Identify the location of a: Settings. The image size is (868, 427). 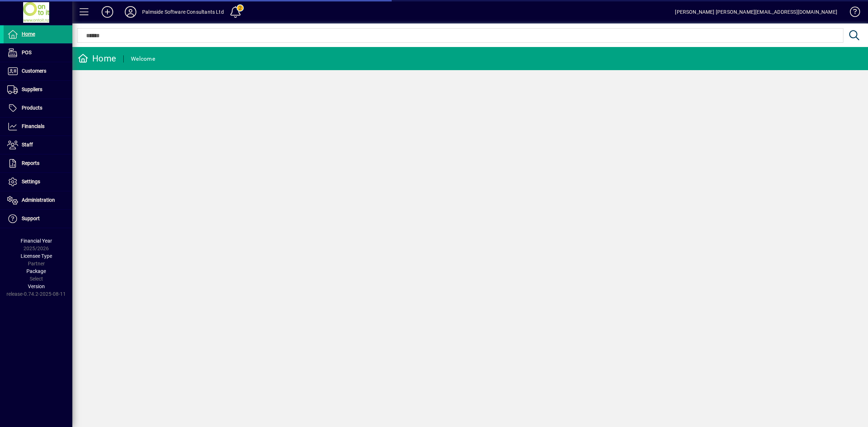
(38, 182).